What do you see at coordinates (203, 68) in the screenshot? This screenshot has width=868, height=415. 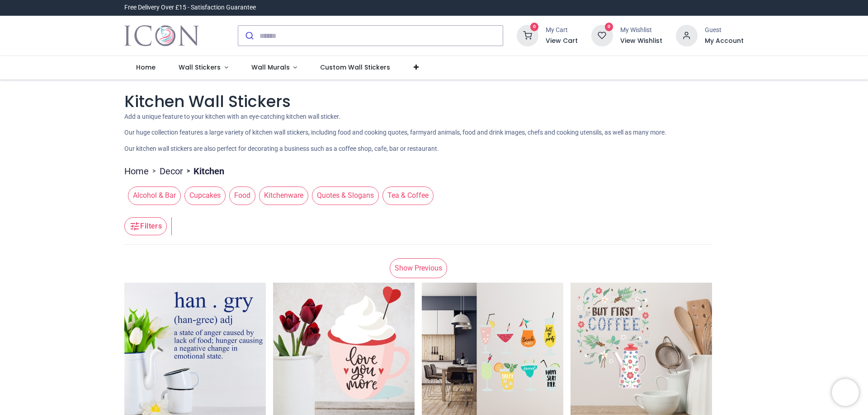 I see `a: Wall Stickers` at bounding box center [203, 68].